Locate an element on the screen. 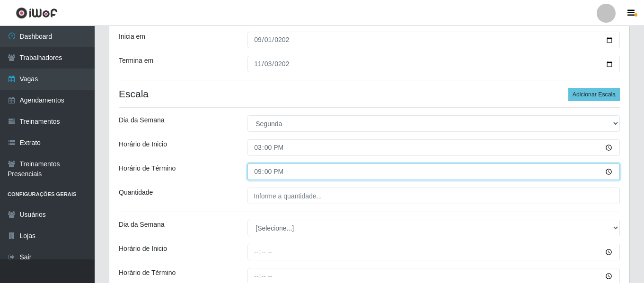 The width and height of the screenshot is (644, 283). label: Inicia em is located at coordinates (132, 36).